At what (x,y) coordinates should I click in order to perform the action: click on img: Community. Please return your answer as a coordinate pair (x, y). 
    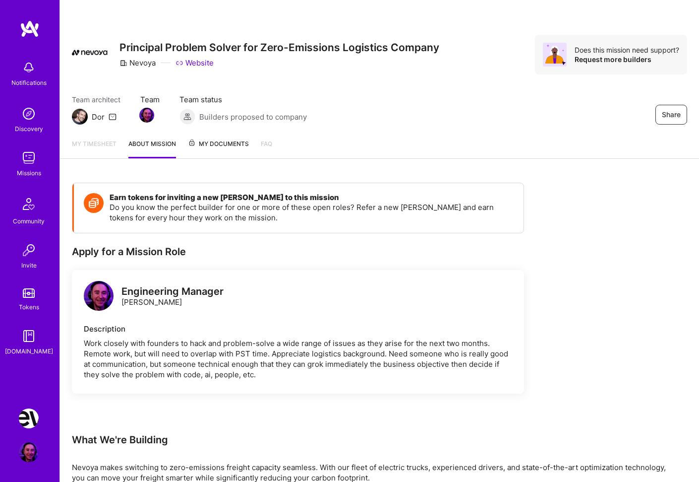
    Looking at the image, I should click on (29, 204).